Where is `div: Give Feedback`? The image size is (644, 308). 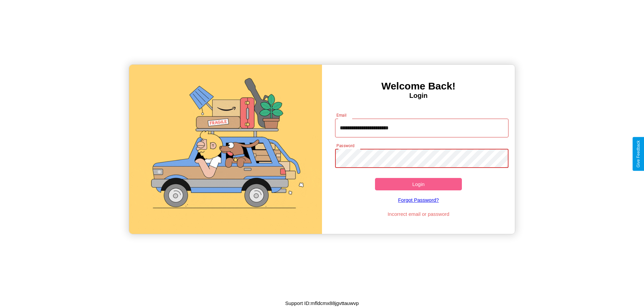 div: Give Feedback is located at coordinates (638, 154).